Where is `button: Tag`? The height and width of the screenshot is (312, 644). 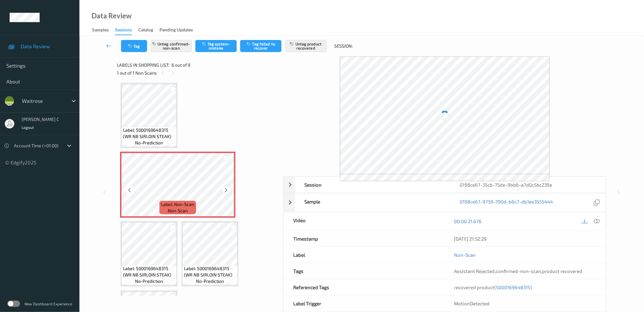
button: Tag is located at coordinates (134, 46).